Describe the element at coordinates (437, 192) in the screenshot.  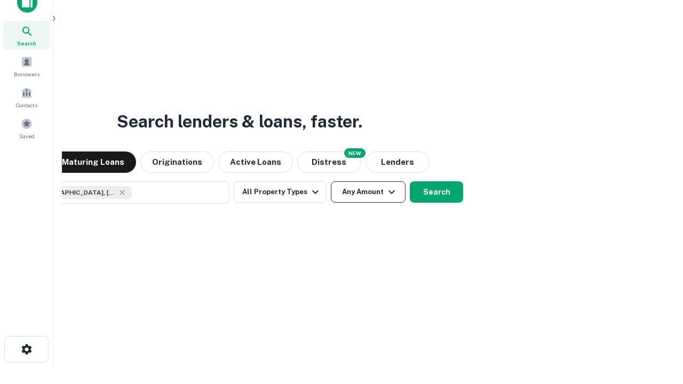
I see `button: Search` at that location.